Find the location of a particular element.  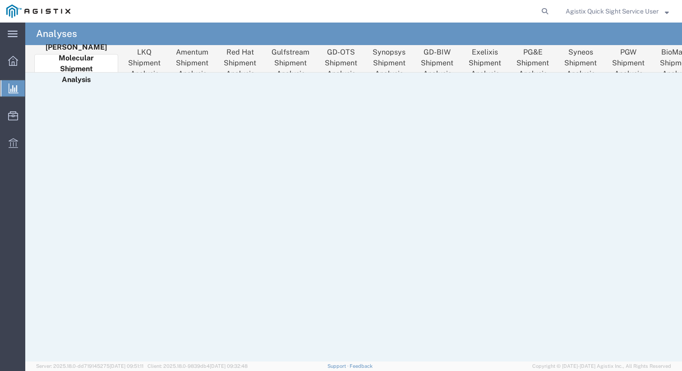

li: PGW Shipment Analysis is located at coordinates (629, 63).